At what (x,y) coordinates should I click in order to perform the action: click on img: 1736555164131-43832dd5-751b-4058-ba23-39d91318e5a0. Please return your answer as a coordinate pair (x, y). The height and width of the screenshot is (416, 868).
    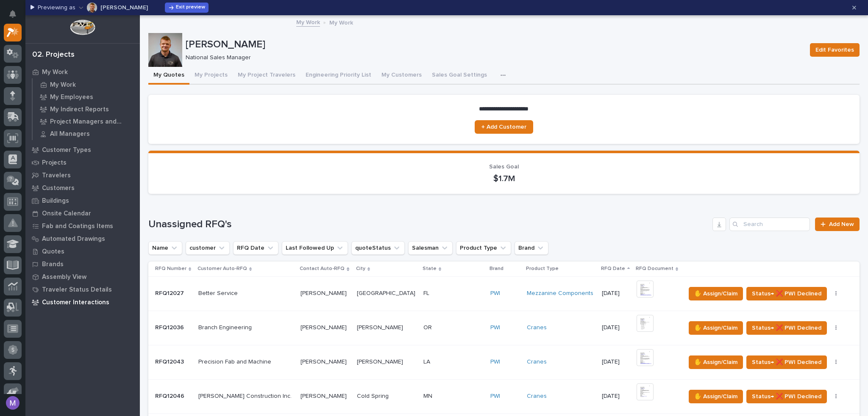
    Looking at the image, I should click on (16, 102).